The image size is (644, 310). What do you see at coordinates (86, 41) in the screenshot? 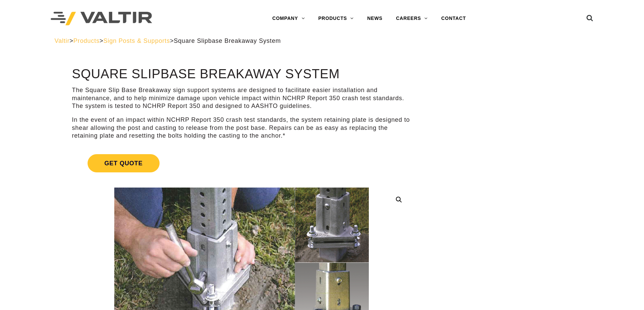
I see `span: Products` at bounding box center [86, 41].